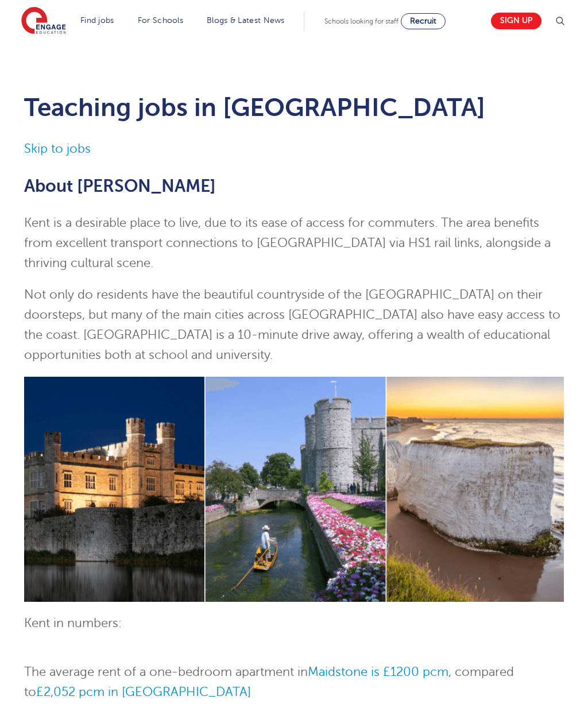 The height and width of the screenshot is (723, 588). What do you see at coordinates (97, 20) in the screenshot?
I see `a: Find jobs` at bounding box center [97, 20].